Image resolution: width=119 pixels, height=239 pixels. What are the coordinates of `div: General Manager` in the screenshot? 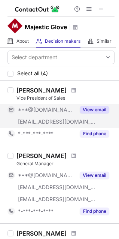 It's located at (65, 163).